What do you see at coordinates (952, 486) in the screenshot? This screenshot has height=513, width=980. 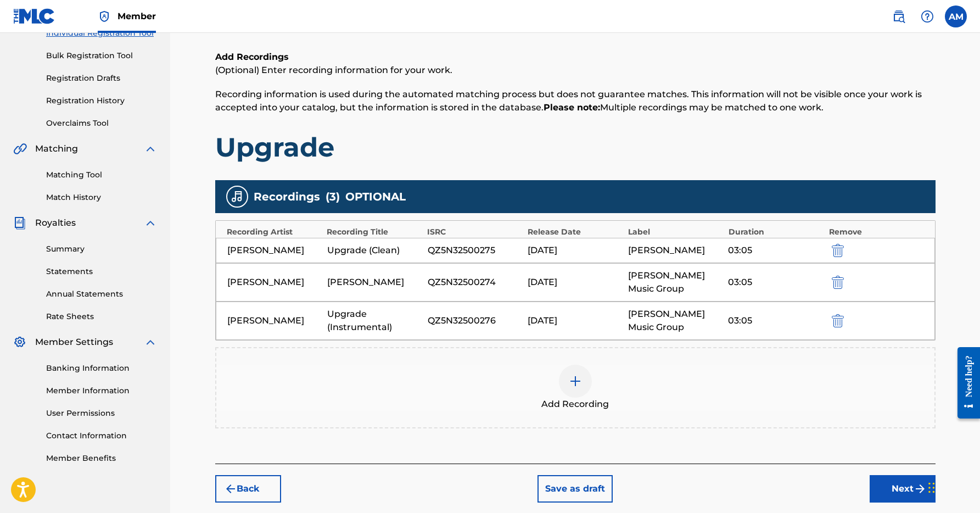 I see `div: Chat Widget` at bounding box center [952, 486].